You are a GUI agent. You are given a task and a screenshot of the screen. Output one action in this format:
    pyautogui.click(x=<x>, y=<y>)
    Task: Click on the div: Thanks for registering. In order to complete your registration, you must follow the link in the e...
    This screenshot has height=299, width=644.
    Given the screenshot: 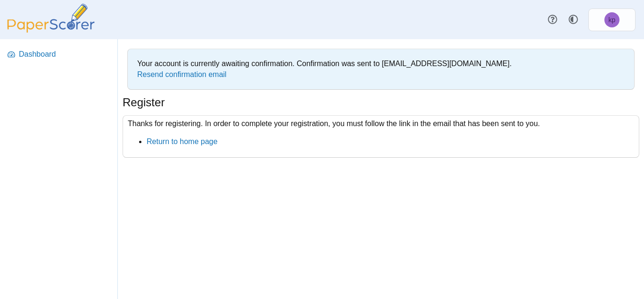 What is the action you would take?
    pyautogui.click(x=381, y=137)
    